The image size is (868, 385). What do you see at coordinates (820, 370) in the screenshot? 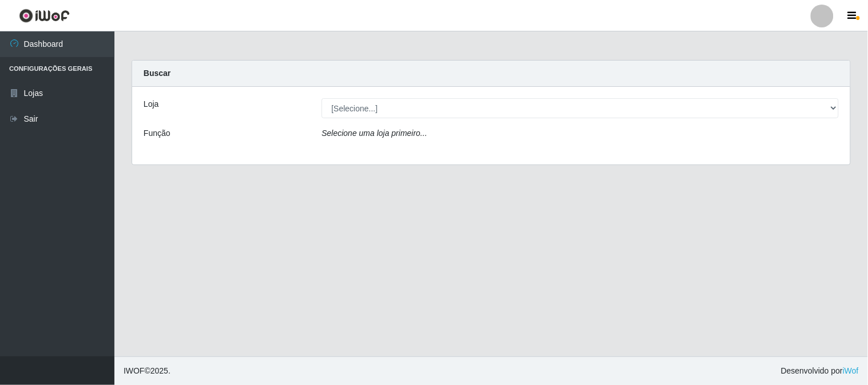
I see `span: Desenvolvido por` at bounding box center [820, 370].